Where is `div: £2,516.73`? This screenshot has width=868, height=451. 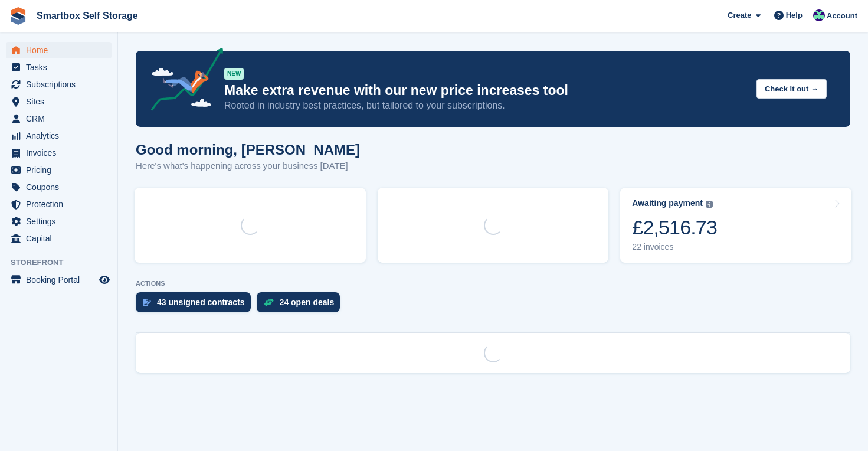 div: £2,516.73 is located at coordinates (674, 227).